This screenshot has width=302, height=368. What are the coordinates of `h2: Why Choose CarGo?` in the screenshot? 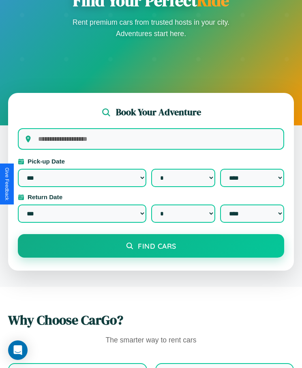 It's located at (151, 320).